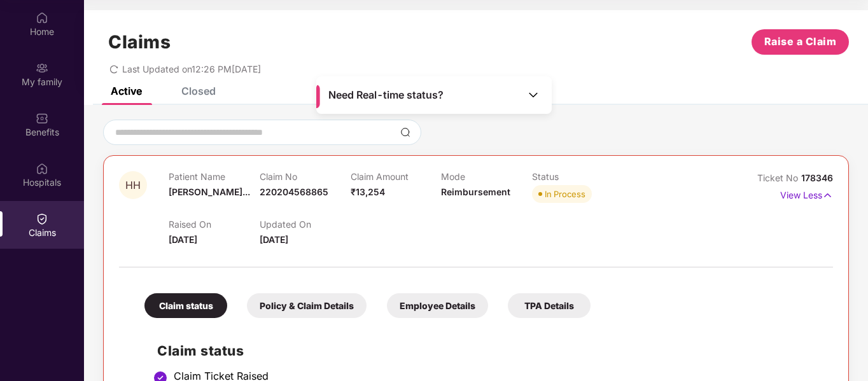 The width and height of the screenshot is (868, 381). What do you see at coordinates (807, 194) in the screenshot?
I see `p: View Less` at bounding box center [807, 194].